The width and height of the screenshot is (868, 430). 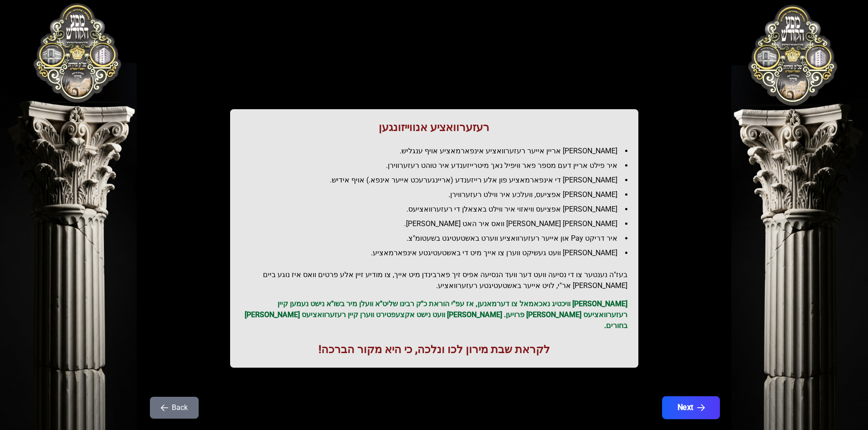 I want to click on button: Back, so click(x=175, y=408).